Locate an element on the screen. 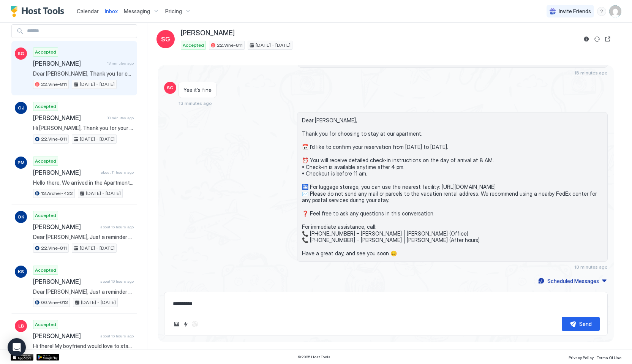 The width and height of the screenshot is (632, 364). a: App Store is located at coordinates (22, 357).